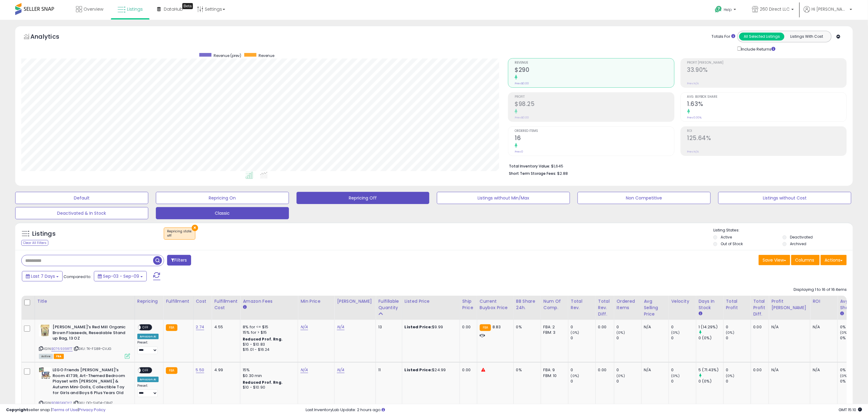  Describe the element at coordinates (775, 260) in the screenshot. I see `button: Save View` at that location.